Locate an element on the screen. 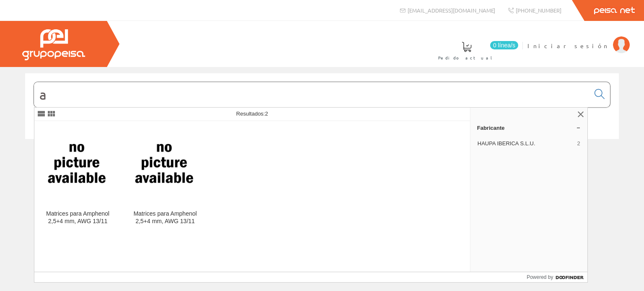  img: Grupo Peisa is located at coordinates (54, 45).